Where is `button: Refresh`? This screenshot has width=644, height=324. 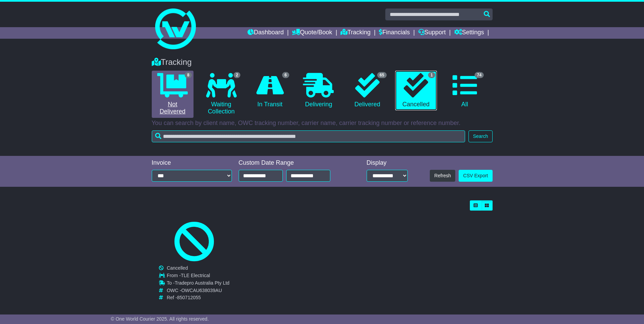
button: Refresh is located at coordinates (442, 175).